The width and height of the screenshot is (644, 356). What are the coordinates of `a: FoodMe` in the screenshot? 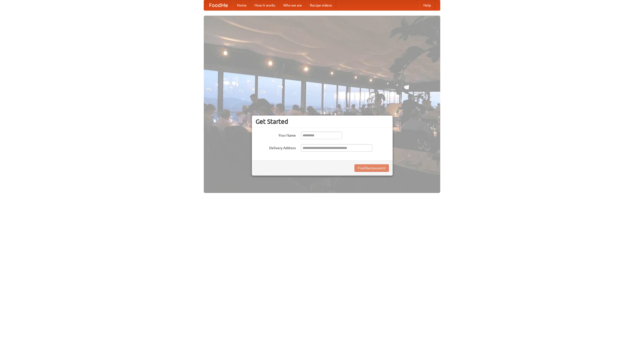 It's located at (218, 5).